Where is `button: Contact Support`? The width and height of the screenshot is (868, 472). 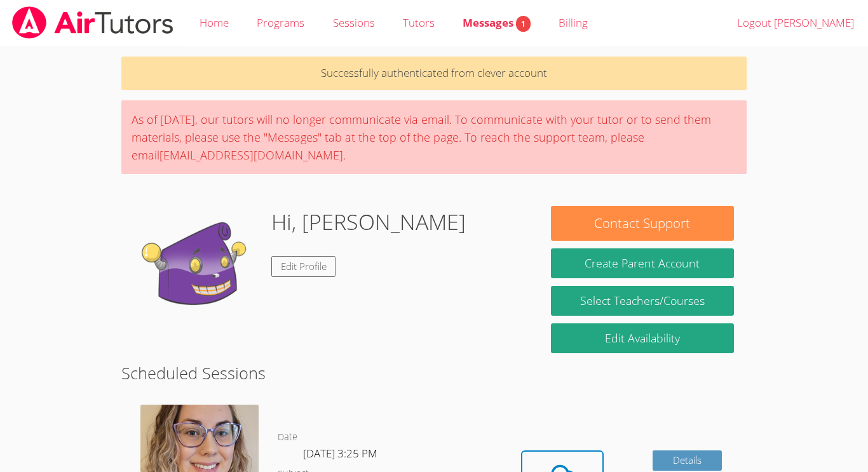
button: Contact Support is located at coordinates (642, 223).